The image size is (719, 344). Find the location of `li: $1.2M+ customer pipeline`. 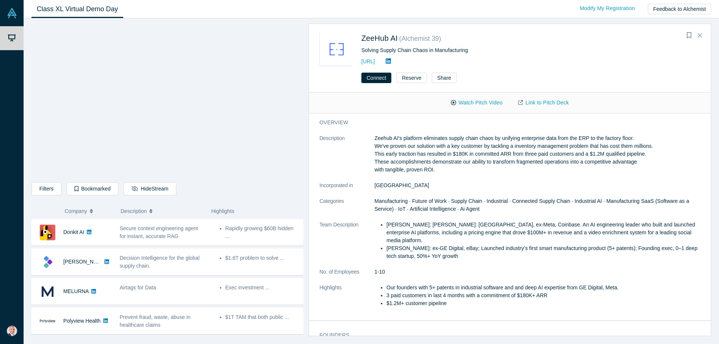

li: $1.2M+ customer pipeline is located at coordinates (543, 303).